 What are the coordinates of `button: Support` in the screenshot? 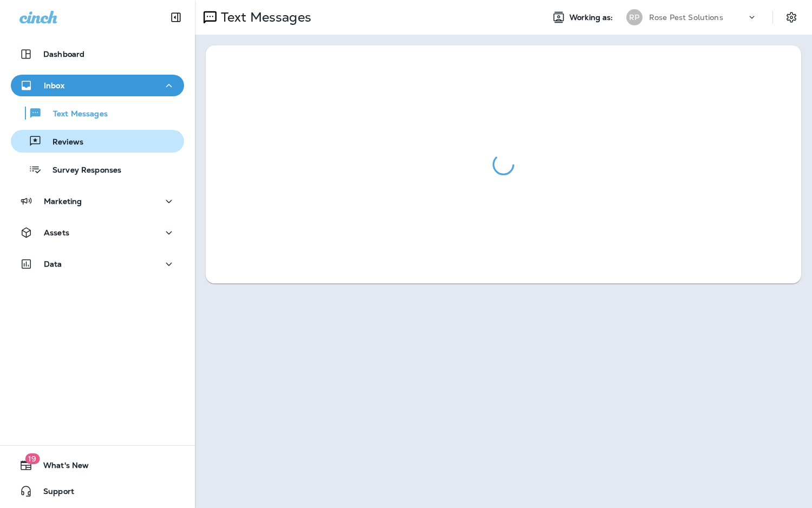 It's located at (97, 491).